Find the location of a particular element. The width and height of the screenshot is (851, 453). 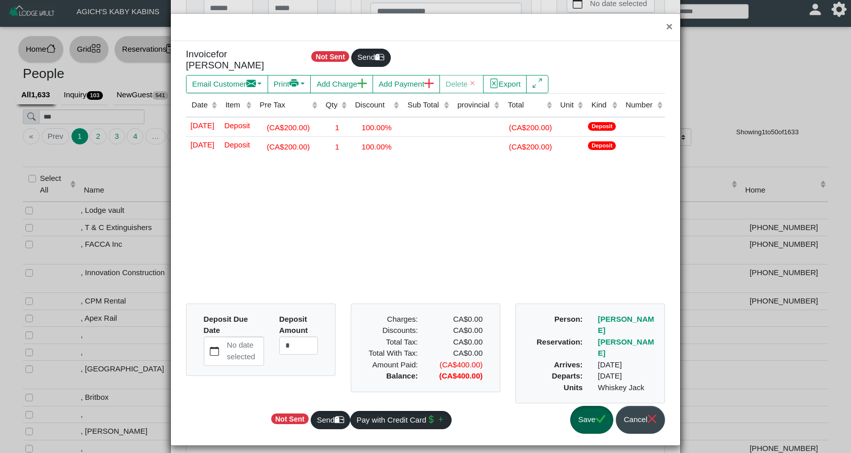

div: Amount Paid: is located at coordinates (393, 365).